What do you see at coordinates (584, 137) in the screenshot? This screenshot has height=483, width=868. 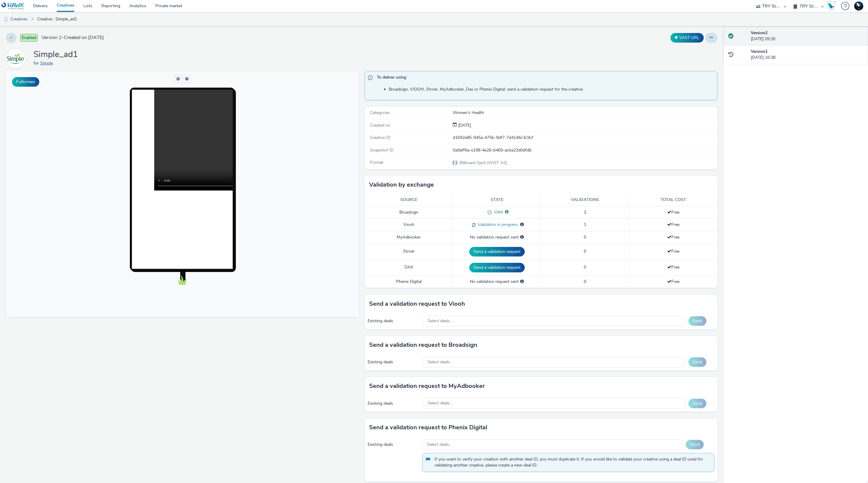 I see `div: d1692e85-945a-475b-9df7-7d4146c3c9cf` at bounding box center [584, 137].